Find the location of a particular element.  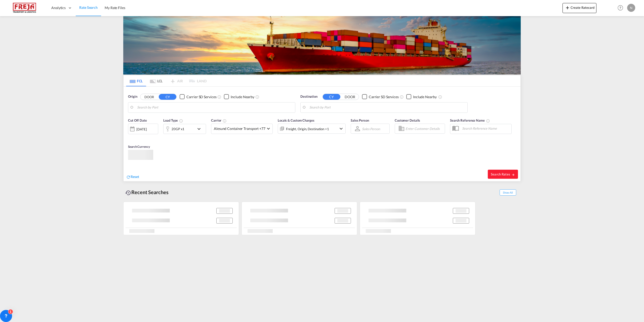

div: Freight Origin Destination Factory Stuffing is located at coordinates (307, 129).